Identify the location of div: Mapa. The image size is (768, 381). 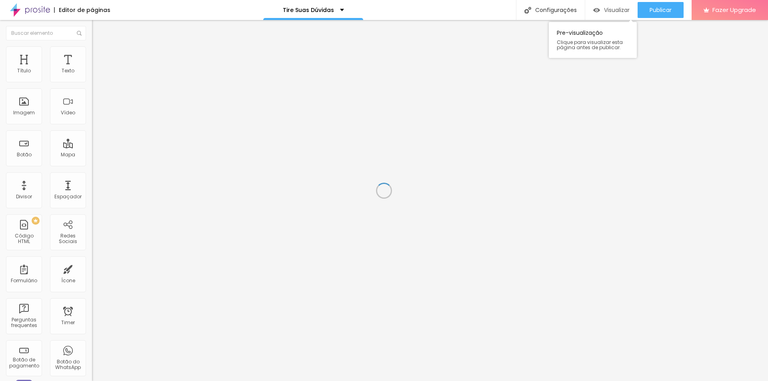
(68, 155).